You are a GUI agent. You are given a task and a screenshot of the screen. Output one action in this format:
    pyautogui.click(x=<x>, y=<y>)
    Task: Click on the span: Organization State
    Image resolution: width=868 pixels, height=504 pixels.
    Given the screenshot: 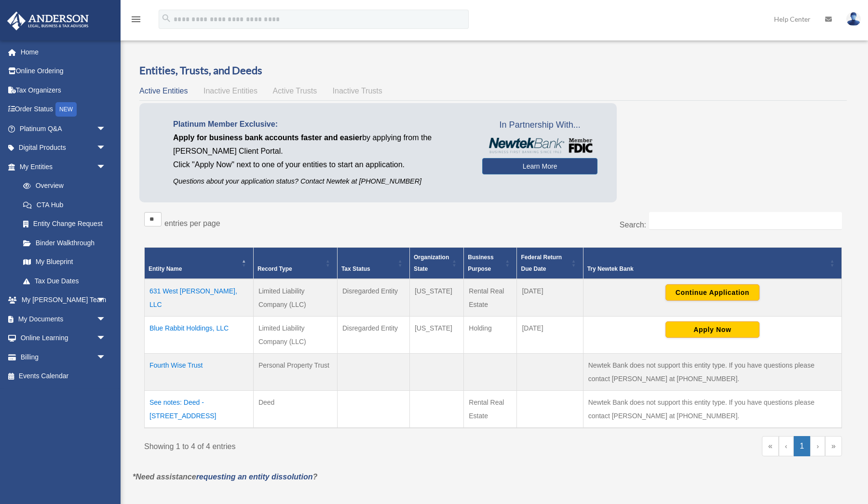 What is the action you would take?
    pyautogui.click(x=431, y=263)
    